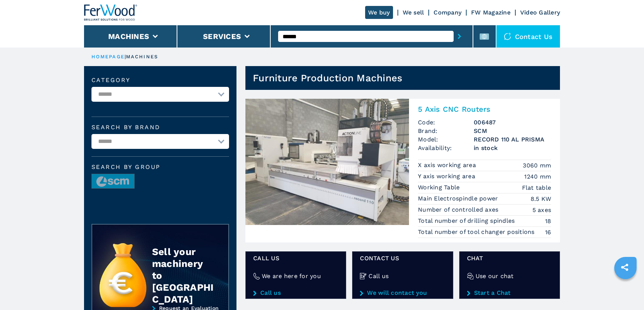  What do you see at coordinates (160, 127) in the screenshot?
I see `label: Search by brand` at bounding box center [160, 127].